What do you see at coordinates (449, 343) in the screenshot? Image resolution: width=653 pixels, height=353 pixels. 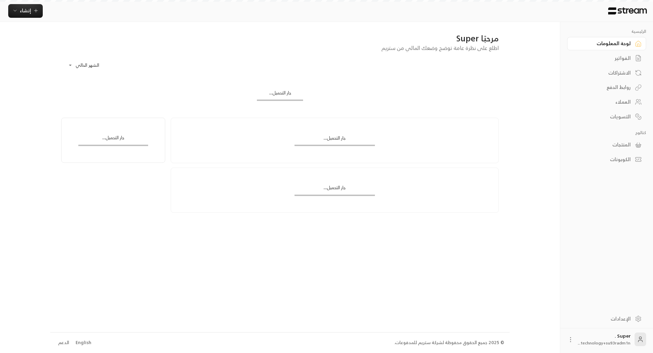 I see `div: © 2025 جميع الحقوق محفوظة لشركة ستريم للمدفوعات.` at bounding box center [449, 343].